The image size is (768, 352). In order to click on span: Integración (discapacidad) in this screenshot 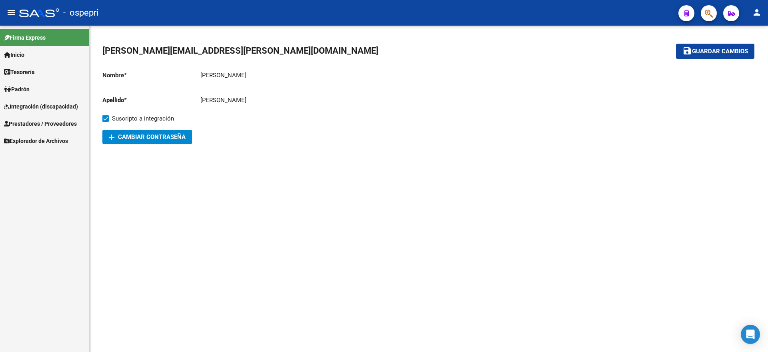, I will do `click(41, 106)`.